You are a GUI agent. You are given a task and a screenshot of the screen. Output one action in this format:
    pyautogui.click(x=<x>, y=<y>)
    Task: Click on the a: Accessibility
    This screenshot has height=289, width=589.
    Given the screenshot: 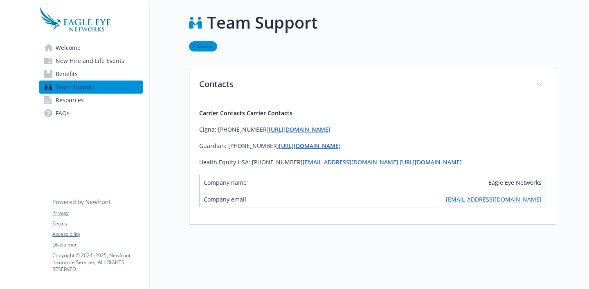 What is the action you would take?
    pyautogui.click(x=97, y=234)
    